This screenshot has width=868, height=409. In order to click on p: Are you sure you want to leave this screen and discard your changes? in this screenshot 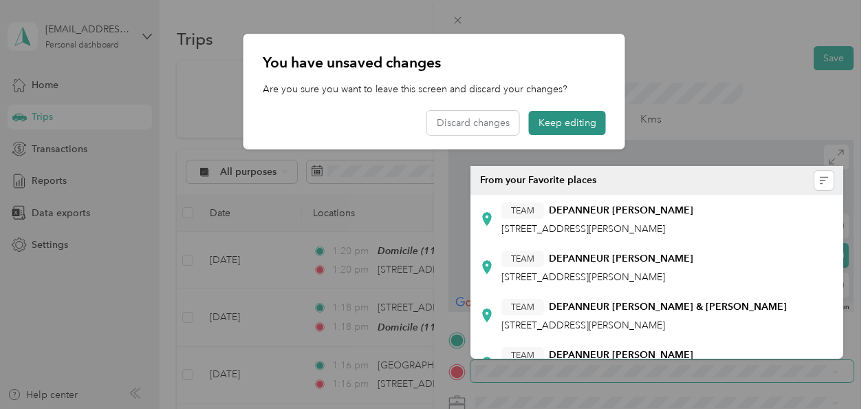, I will do `click(434, 89)`.